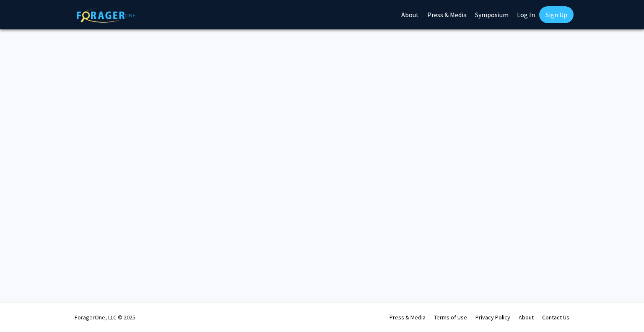 The width and height of the screenshot is (644, 332). What do you see at coordinates (105, 317) in the screenshot?
I see `div: ForagerOne, LLC © 2025` at bounding box center [105, 317].